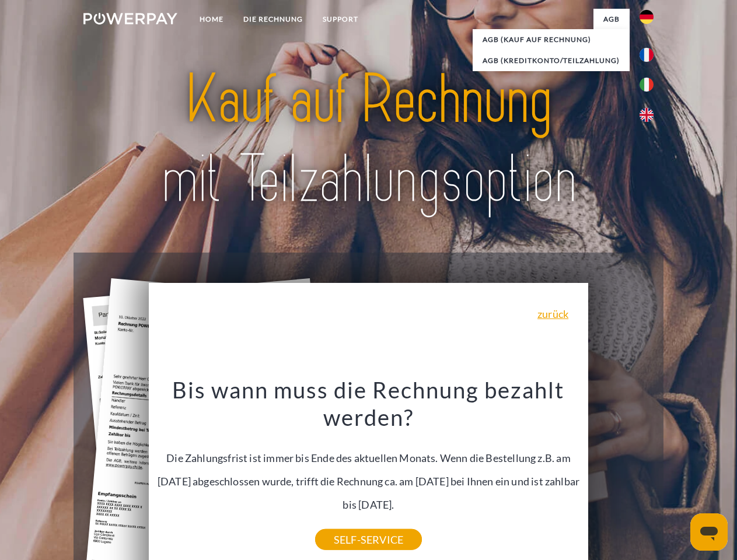 This screenshot has width=737, height=560. Describe the element at coordinates (611, 19) in the screenshot. I see `a: agb` at that location.